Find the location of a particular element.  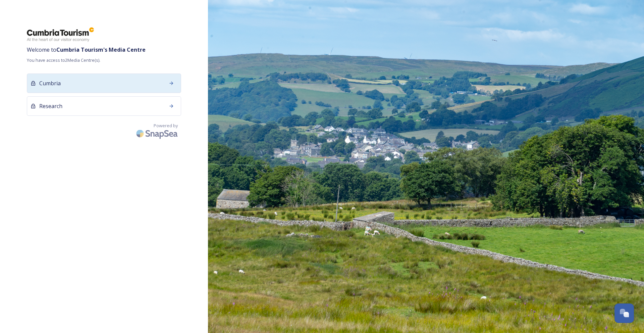

button: Open Chat is located at coordinates (624, 313).